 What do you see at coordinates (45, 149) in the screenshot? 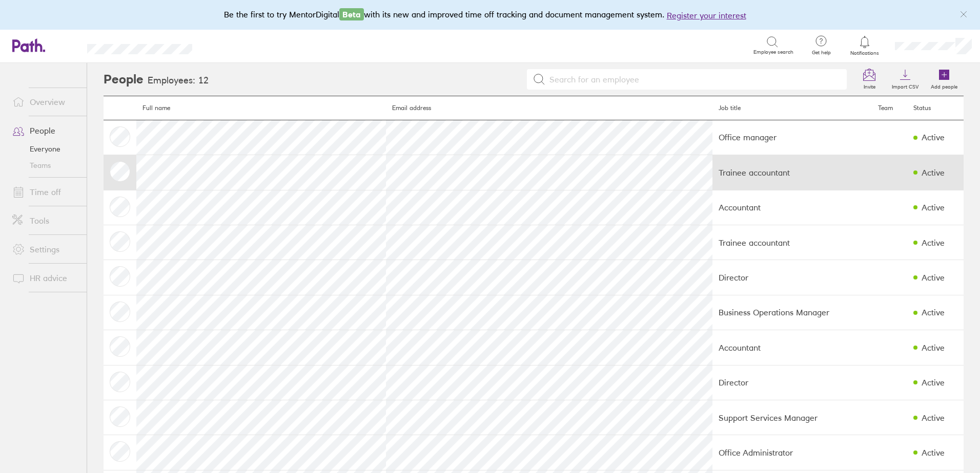
I see `a: Everyone` at bounding box center [45, 149].